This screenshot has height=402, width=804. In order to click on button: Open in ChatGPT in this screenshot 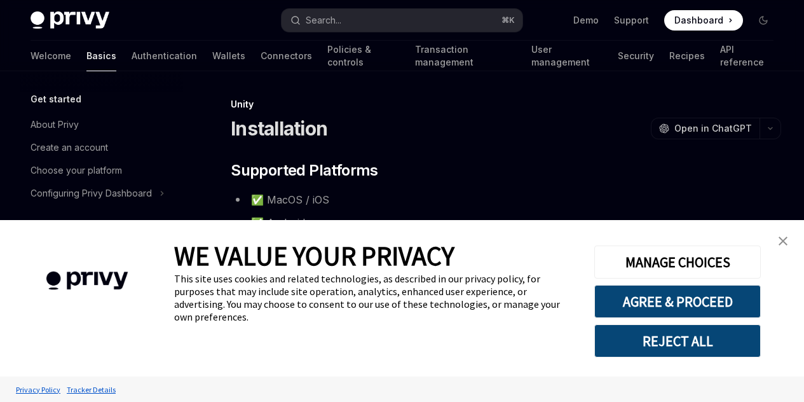, I will do `click(705, 128)`.